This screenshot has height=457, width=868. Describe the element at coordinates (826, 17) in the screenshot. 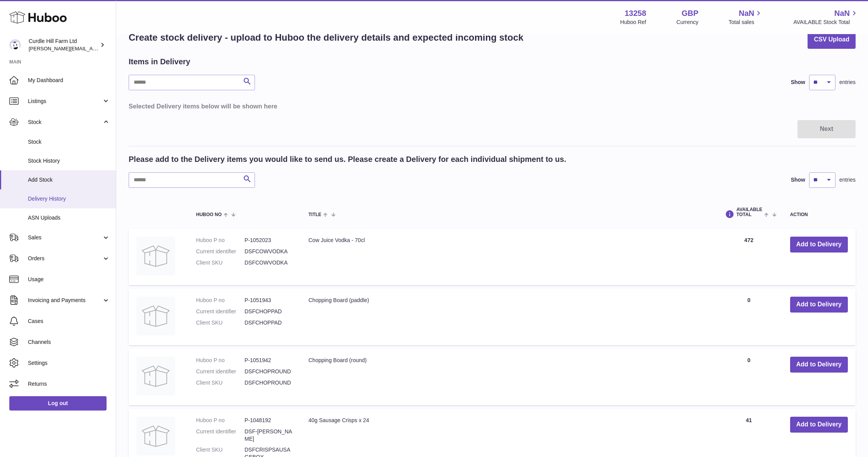

I see `a: NaN AVAILABLE Stock Total` at that location.